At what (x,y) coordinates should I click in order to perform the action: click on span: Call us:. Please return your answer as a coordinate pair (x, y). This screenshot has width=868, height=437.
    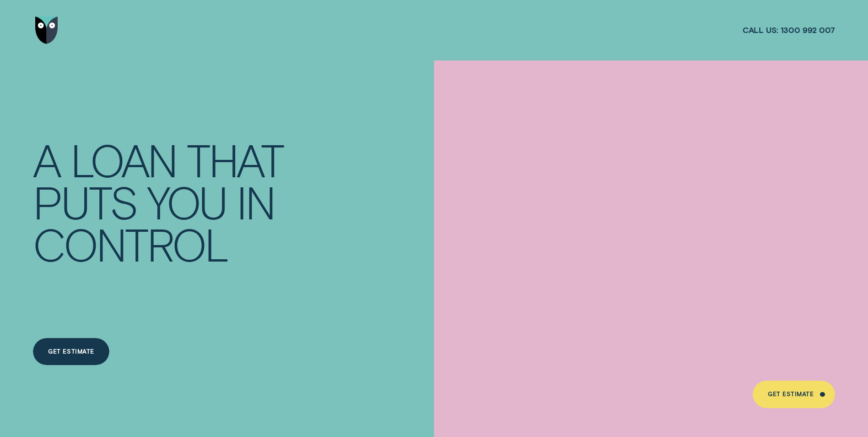
    Looking at the image, I should click on (760, 30).